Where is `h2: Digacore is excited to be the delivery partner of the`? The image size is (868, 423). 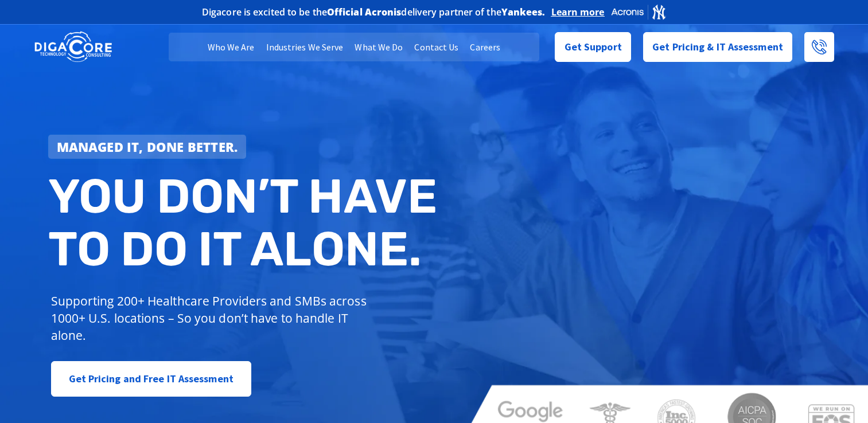
h2: Digacore is excited to be the delivery partner of the is located at coordinates (374, 12).